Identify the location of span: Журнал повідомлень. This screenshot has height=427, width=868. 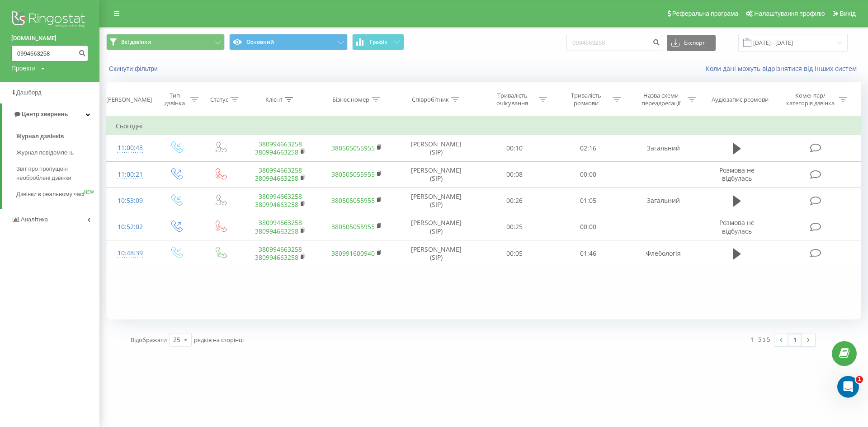
(45, 153).